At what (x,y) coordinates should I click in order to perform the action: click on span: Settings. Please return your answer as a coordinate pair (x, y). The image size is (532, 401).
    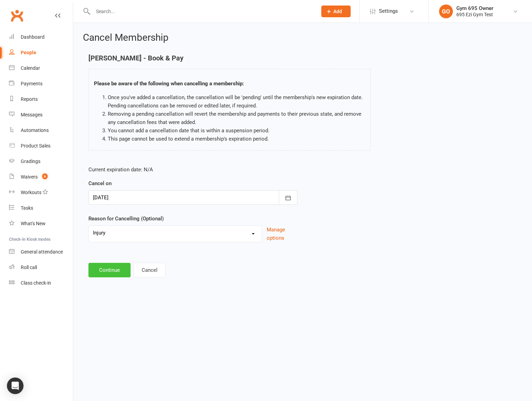
    Looking at the image, I should click on (388, 11).